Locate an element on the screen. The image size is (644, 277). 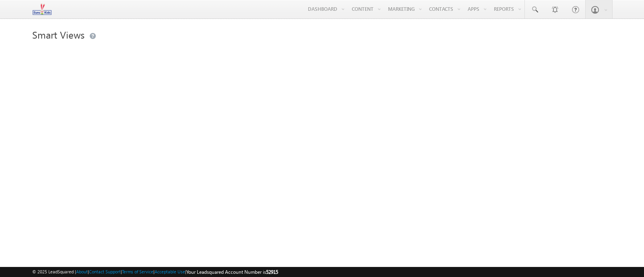
a: Acceptable Use is located at coordinates (170, 271).